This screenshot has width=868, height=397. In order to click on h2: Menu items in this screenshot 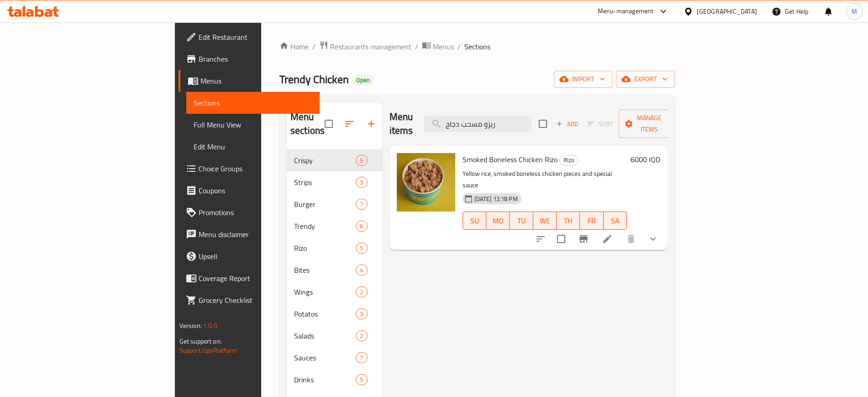, I will do `click(401, 124)`.